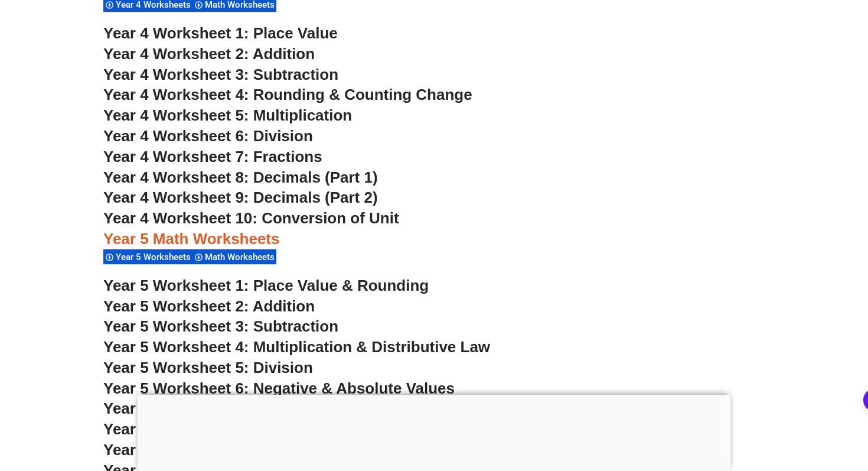 The width and height of the screenshot is (868, 471). Describe the element at coordinates (212, 449) in the screenshot. I see `span: Year 5 Worksheet 9: Decimals` at that location.